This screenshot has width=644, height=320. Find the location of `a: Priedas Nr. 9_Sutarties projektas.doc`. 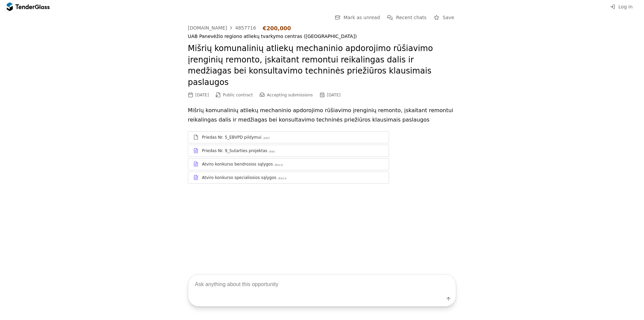

a: Priedas Nr. 9_Sutarties projektas.doc is located at coordinates (288, 151).